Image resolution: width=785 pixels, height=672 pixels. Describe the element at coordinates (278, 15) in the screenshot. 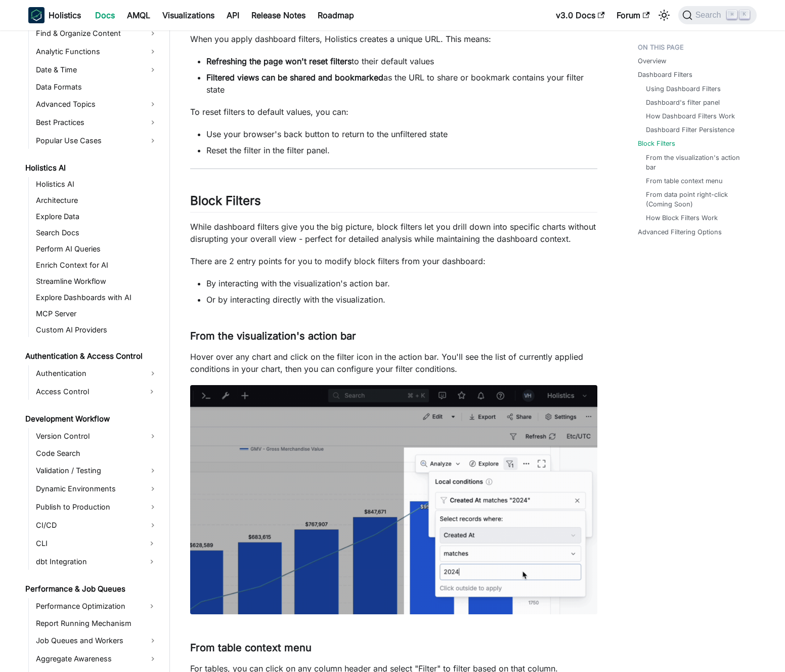

I see `a: Release Notes` at that location.